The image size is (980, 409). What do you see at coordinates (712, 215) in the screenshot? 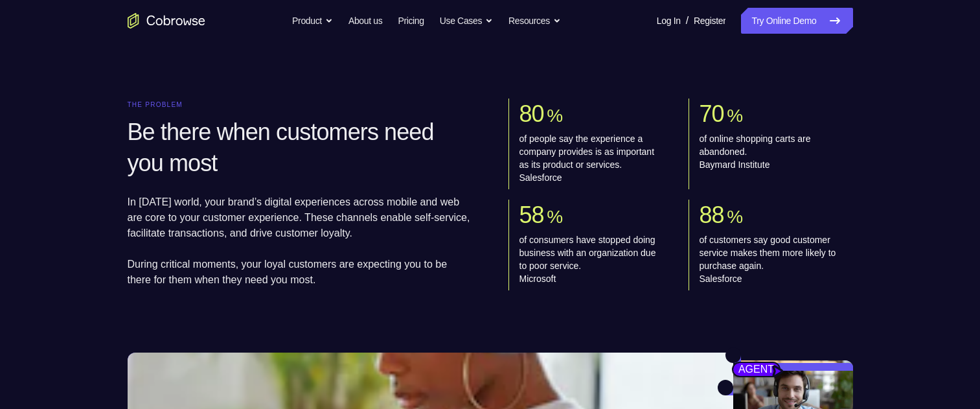
I see `span: 88` at bounding box center [712, 215].